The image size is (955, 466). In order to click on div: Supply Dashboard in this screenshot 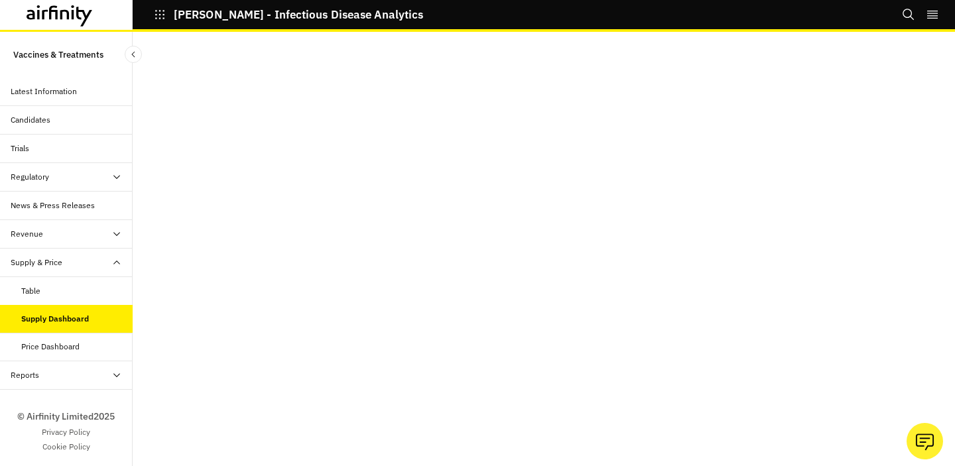, I will do `click(55, 319)`.